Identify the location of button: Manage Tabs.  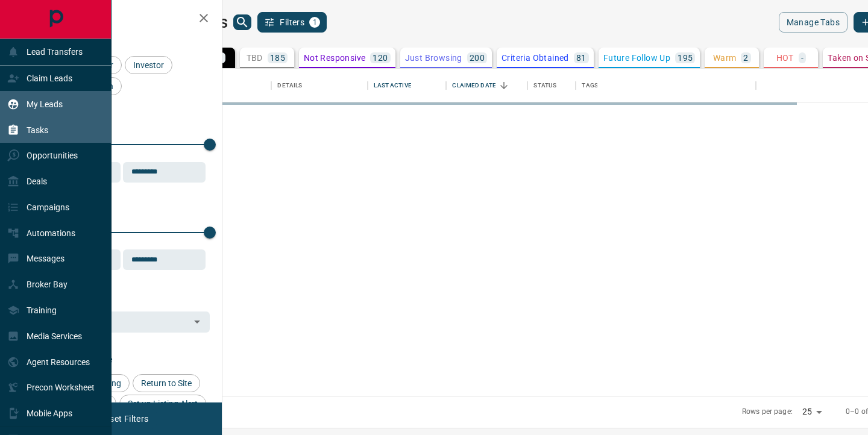
(814, 22).